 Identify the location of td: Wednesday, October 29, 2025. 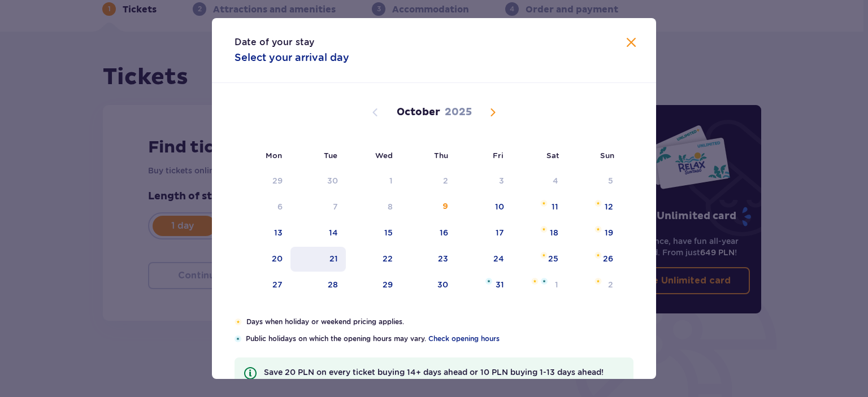
(373, 286).